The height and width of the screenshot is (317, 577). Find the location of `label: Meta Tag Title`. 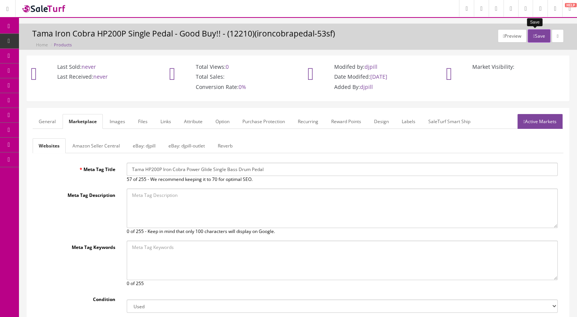

label: Meta Tag Title is located at coordinates (77, 167).